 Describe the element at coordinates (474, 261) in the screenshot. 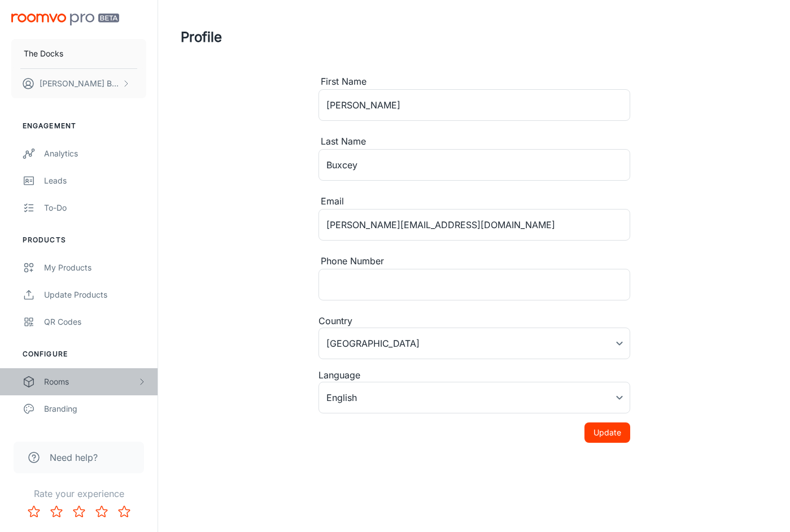

I see `div: Phone Number` at that location.